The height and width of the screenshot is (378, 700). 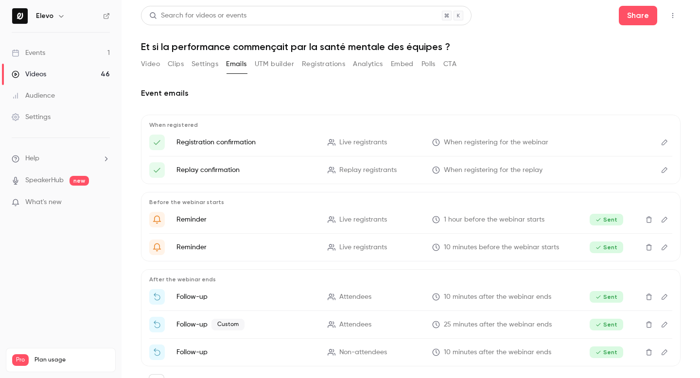 I want to click on li: Merci d'avoir participé à {{ event_name }}, so click(x=411, y=297).